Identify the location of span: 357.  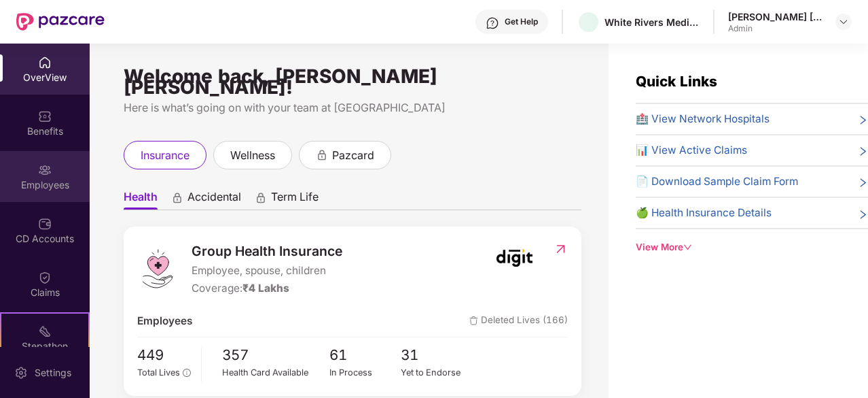
(276, 355).